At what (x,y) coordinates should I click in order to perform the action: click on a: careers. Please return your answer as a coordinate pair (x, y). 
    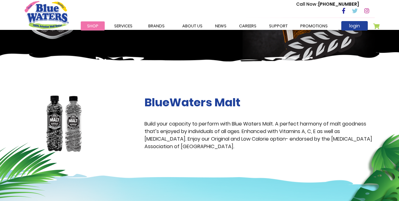
    Looking at the image, I should click on (247, 26).